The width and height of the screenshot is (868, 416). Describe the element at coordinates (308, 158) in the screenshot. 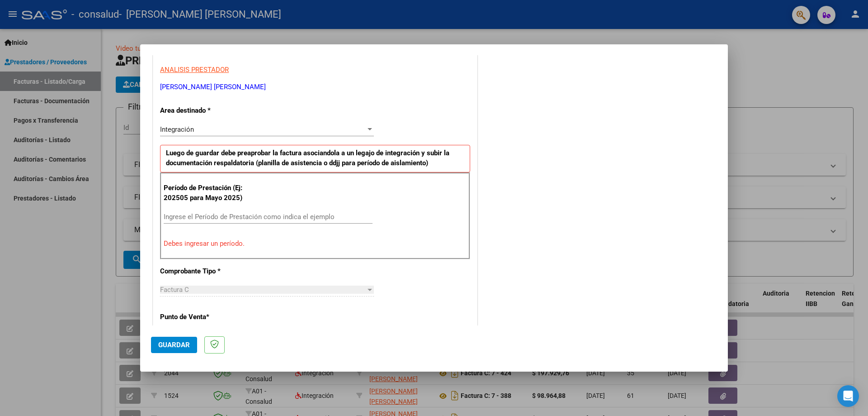

I see `strong: Luego de guardar debe preaprobar la factura asociandola a un legajo de integración y subir la doc...` at that location.